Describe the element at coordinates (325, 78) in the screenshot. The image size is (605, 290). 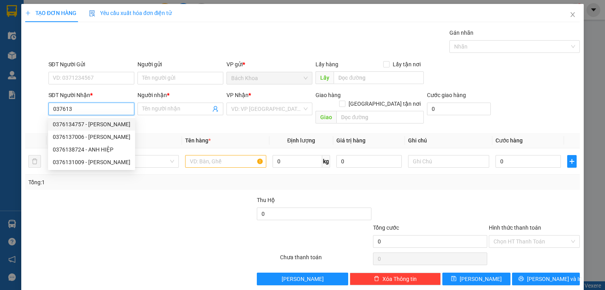
I see `span: Lấy` at that location.